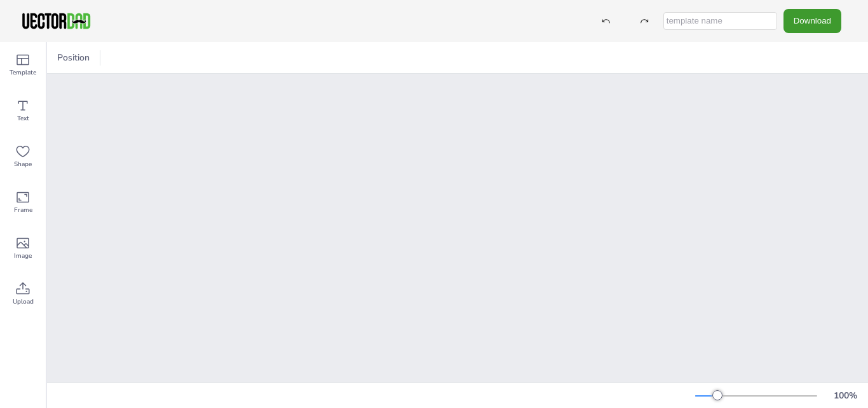  Describe the element at coordinates (23, 118) in the screenshot. I see `span: Text` at that location.